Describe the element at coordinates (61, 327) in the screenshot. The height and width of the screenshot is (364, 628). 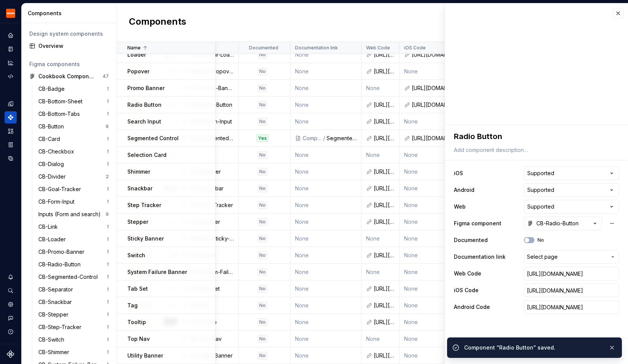
I see `div: CB-Step-Tracker` at that location.